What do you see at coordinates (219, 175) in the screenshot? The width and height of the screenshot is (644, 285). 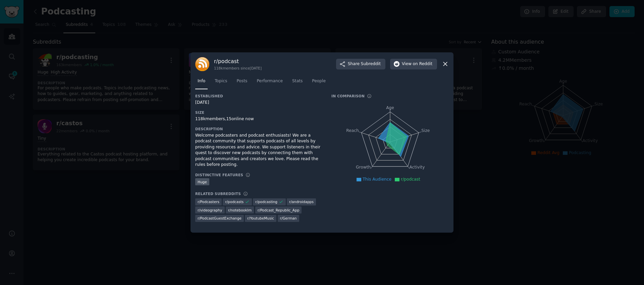 I see `h3: Distinctive Features` at bounding box center [219, 175].